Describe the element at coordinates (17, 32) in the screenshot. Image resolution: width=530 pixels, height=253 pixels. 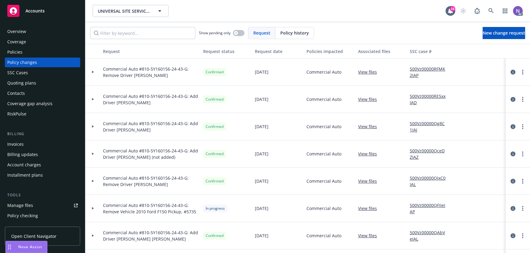
I see `div: Overview` at that location.